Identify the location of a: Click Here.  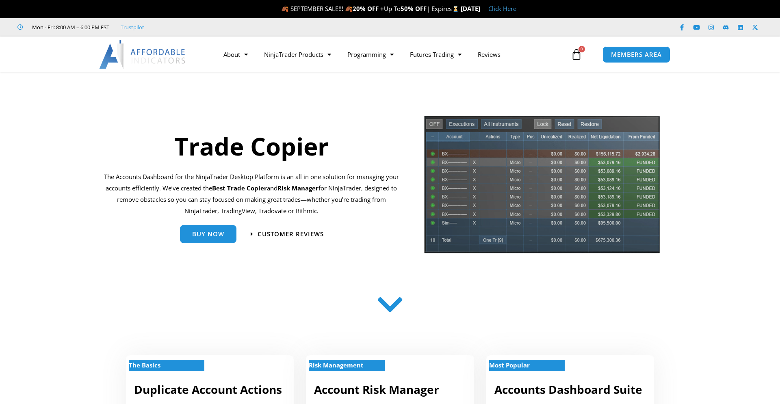
(502, 9).